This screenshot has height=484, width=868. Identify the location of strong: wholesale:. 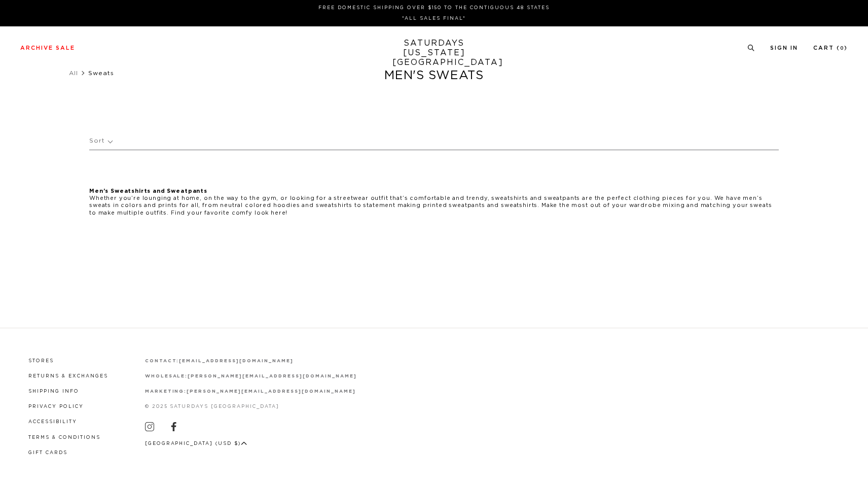
(167, 376).